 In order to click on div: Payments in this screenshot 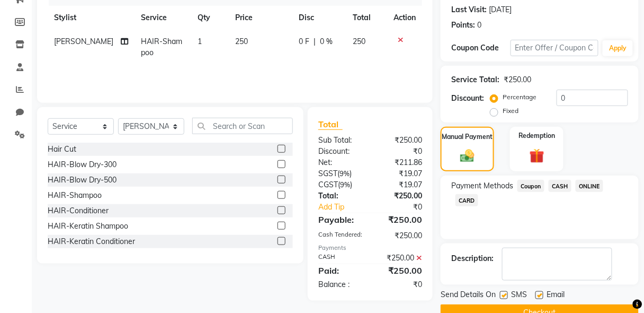, I will do `click(370, 248)`.